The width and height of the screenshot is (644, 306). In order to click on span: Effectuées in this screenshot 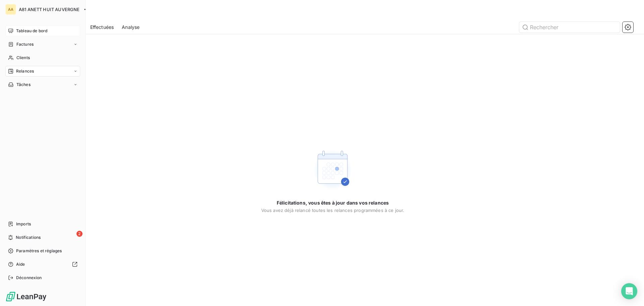, I will do `click(102, 27)`.